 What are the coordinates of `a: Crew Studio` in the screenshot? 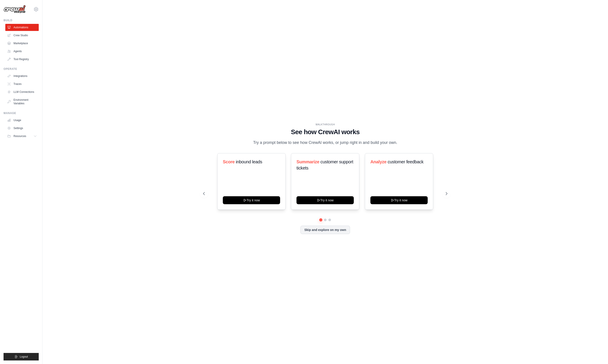 It's located at (22, 36).